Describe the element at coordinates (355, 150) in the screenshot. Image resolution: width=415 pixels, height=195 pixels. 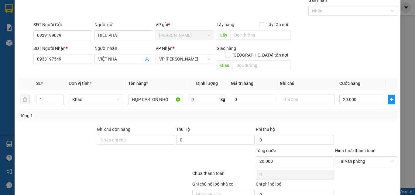
I see `label: Hình thức thanh toán` at that location.